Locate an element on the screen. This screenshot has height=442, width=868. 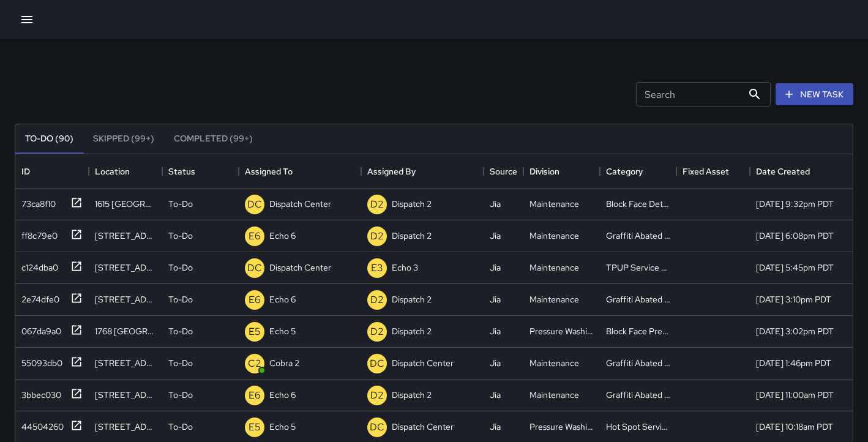
div: 55093db0 is located at coordinates (39, 361).